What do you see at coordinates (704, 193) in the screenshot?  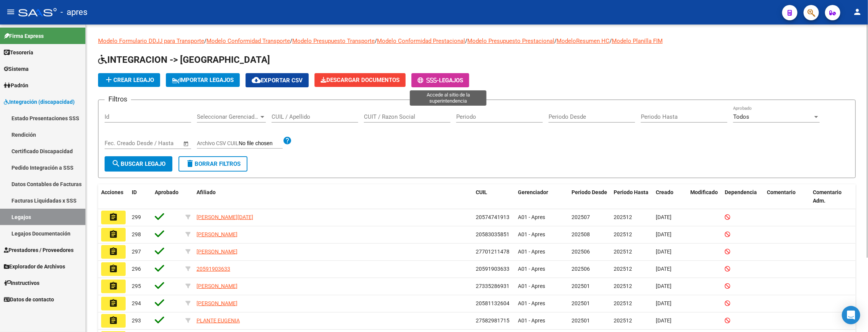 I see `span: Modificado` at bounding box center [704, 193].